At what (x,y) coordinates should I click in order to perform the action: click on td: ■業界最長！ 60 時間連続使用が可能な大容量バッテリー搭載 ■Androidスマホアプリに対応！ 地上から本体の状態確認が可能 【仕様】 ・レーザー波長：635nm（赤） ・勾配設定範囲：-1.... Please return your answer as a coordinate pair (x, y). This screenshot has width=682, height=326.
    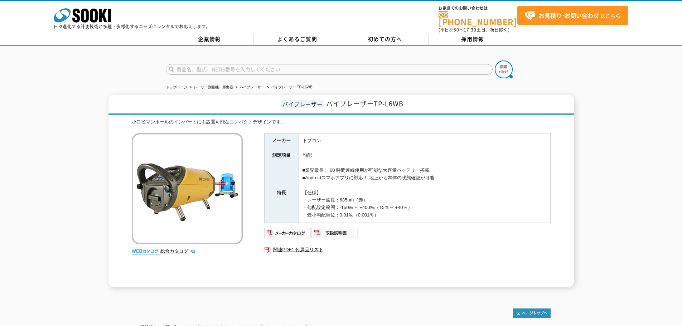
    Looking at the image, I should click on (424, 193).